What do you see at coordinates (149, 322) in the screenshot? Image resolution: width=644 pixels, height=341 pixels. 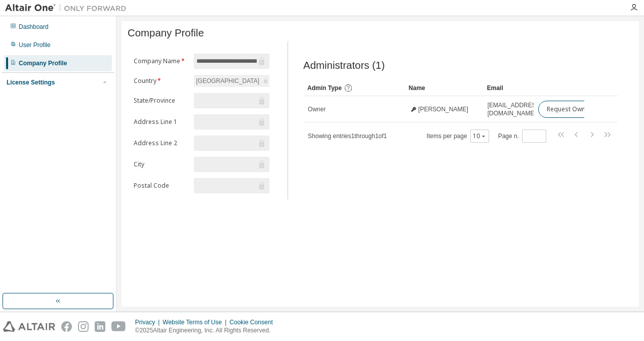 I see `div: Privacy` at bounding box center [149, 322].